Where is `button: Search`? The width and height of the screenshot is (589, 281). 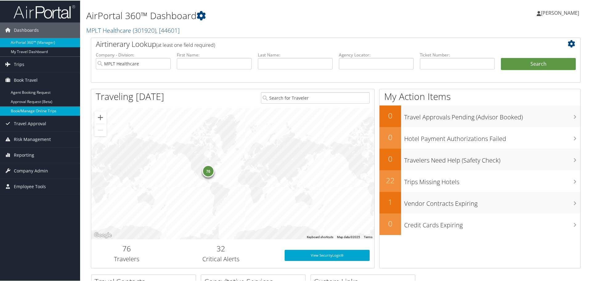
button: Search is located at coordinates (538, 63).